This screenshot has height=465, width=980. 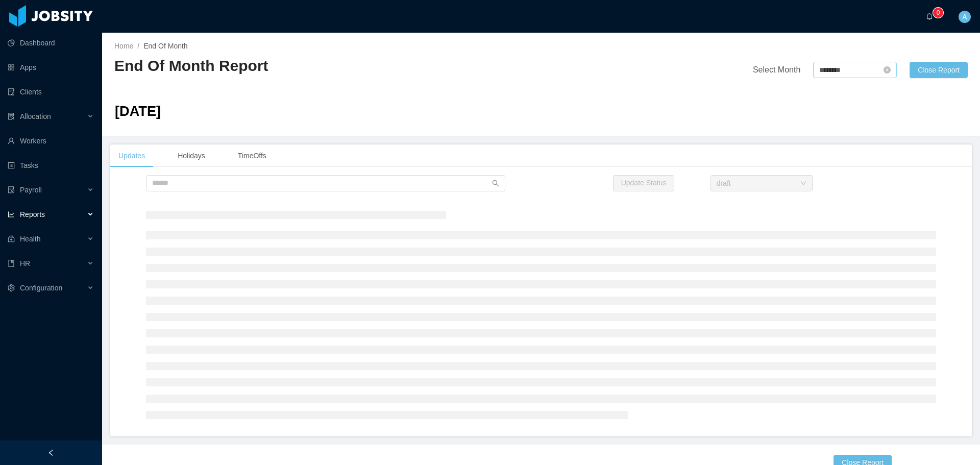 I want to click on span: Reports, so click(x=32, y=214).